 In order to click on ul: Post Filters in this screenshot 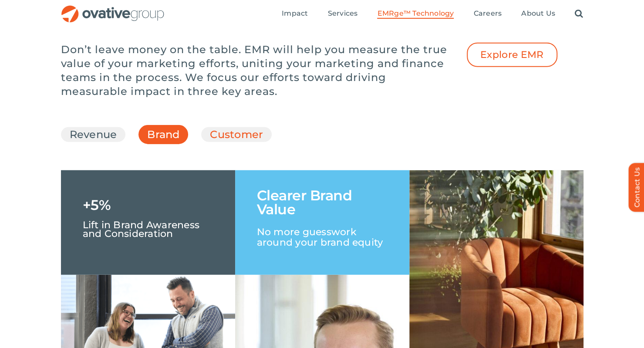, I will do `click(322, 134)`.